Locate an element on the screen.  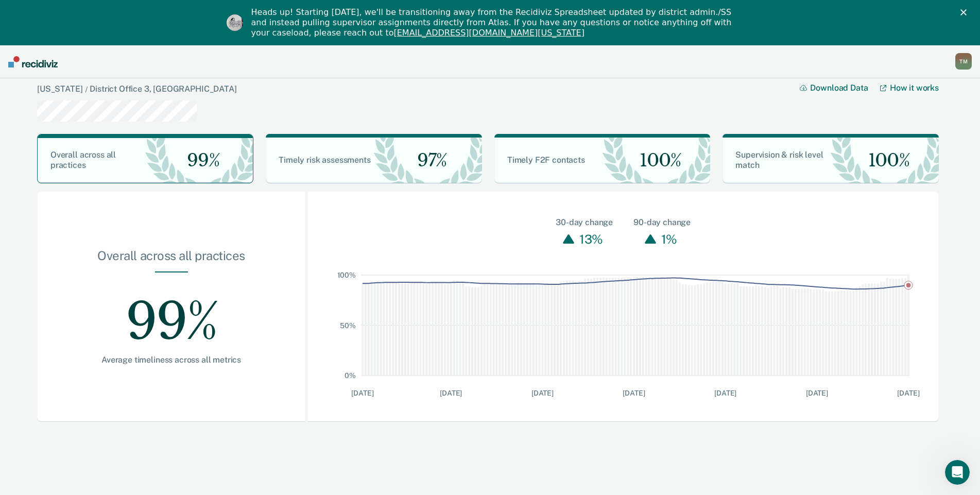
div: 99% is located at coordinates (171, 314).